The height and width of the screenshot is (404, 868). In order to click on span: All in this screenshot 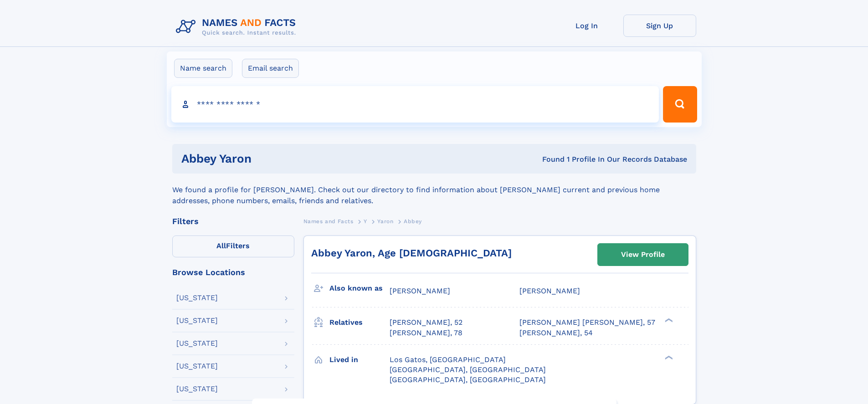, I will do `click(221, 246)`.